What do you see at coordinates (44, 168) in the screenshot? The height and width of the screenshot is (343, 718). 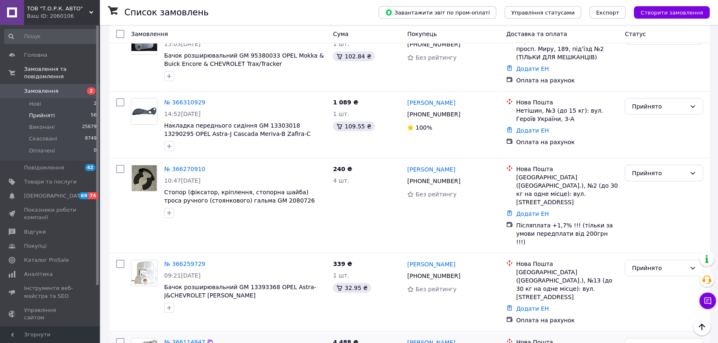 I see `span: Повідомлення` at bounding box center [44, 168].